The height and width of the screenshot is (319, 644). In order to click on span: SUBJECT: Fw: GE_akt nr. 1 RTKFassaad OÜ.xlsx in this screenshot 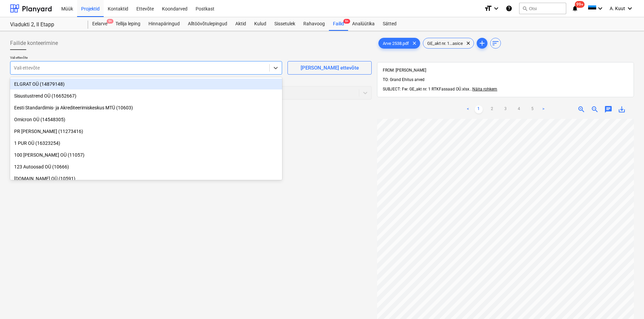, I will do `click(425, 89)`.